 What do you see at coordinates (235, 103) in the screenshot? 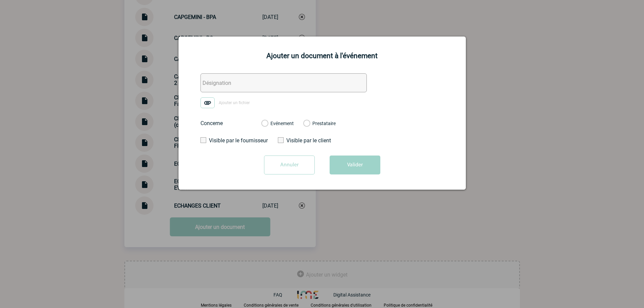
I see `span: Ajouter un fichier` at bounding box center [235, 103].